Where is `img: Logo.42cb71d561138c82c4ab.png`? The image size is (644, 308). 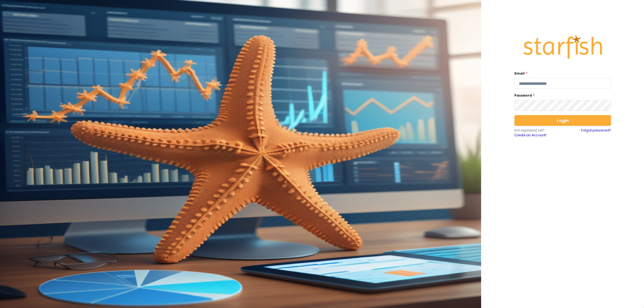 img: Logo.42cb71d561138c82c4ab.png is located at coordinates (563, 47).